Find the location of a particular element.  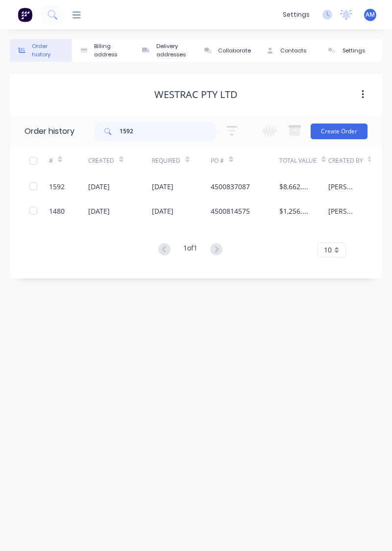

div: Delivery addresses is located at coordinates (174, 51).